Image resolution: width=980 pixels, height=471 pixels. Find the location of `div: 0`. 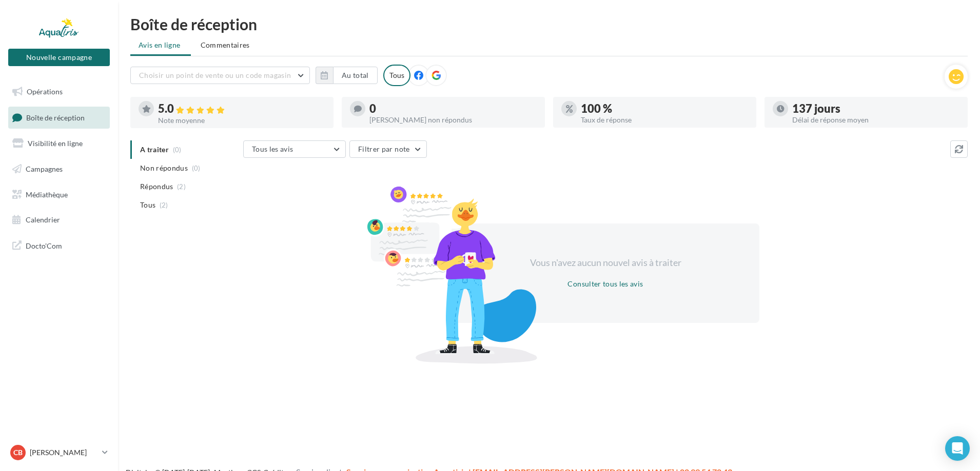

div: 0 is located at coordinates (453, 108).